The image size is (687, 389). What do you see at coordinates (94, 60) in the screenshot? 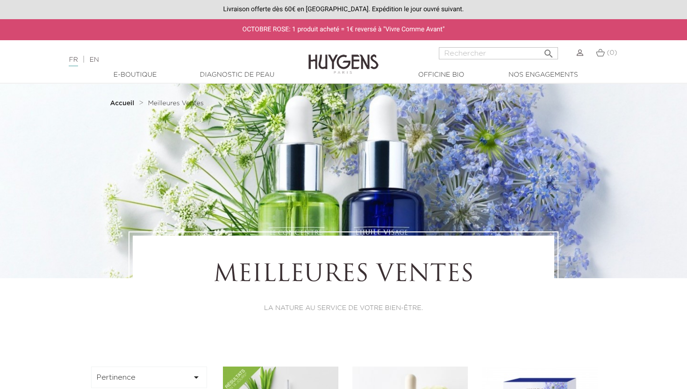
I see `a: EN` at bounding box center [94, 60].